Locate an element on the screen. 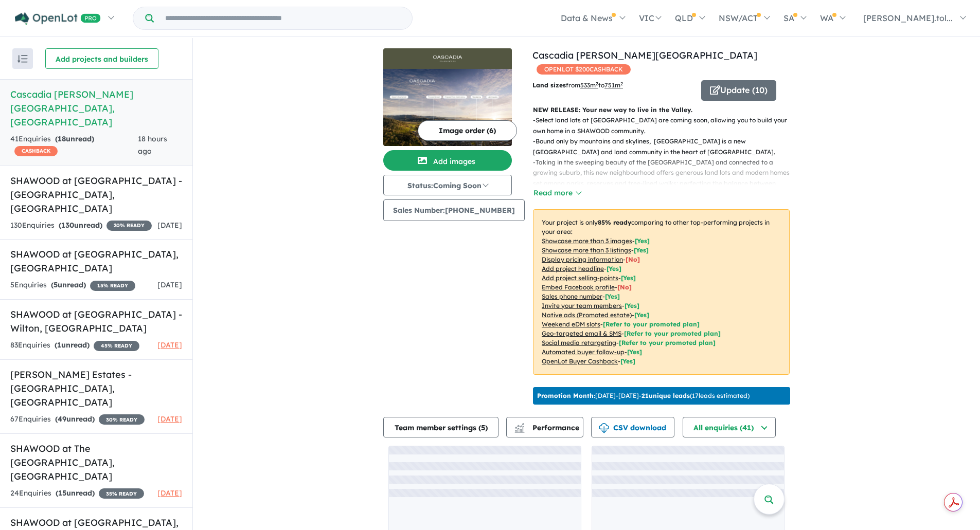 Image resolution: width=980 pixels, height=530 pixels. img: line-chart.svg is located at coordinates (520, 426).